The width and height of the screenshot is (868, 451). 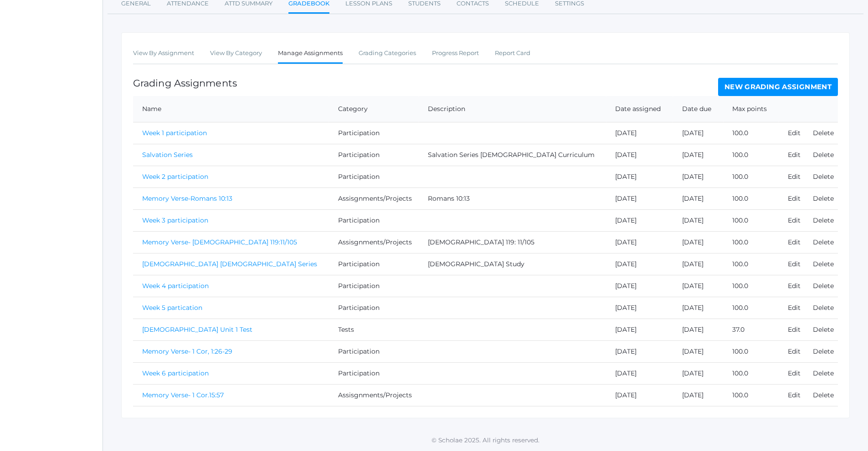 I want to click on a: Week 4 participation, so click(x=175, y=286).